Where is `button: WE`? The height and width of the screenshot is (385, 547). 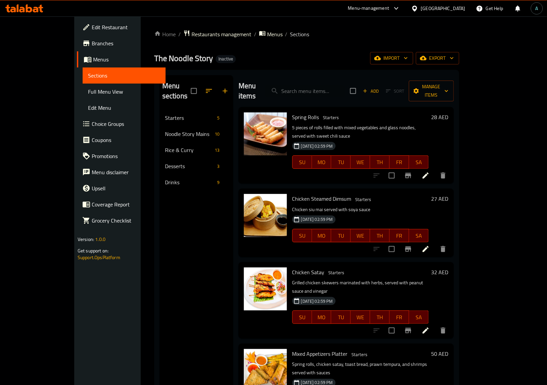
button: WE is located at coordinates (360, 236).